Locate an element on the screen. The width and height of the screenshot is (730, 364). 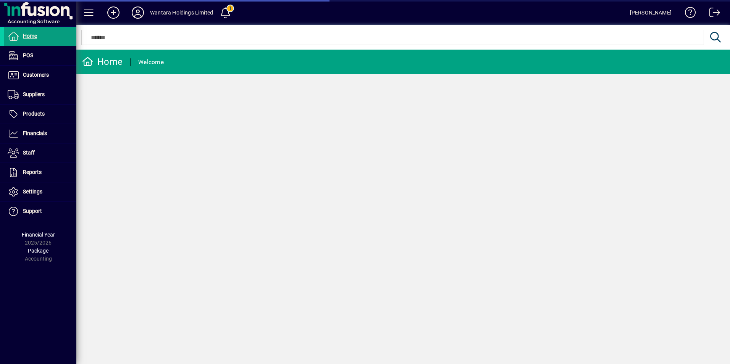
span: POS is located at coordinates (28, 55).